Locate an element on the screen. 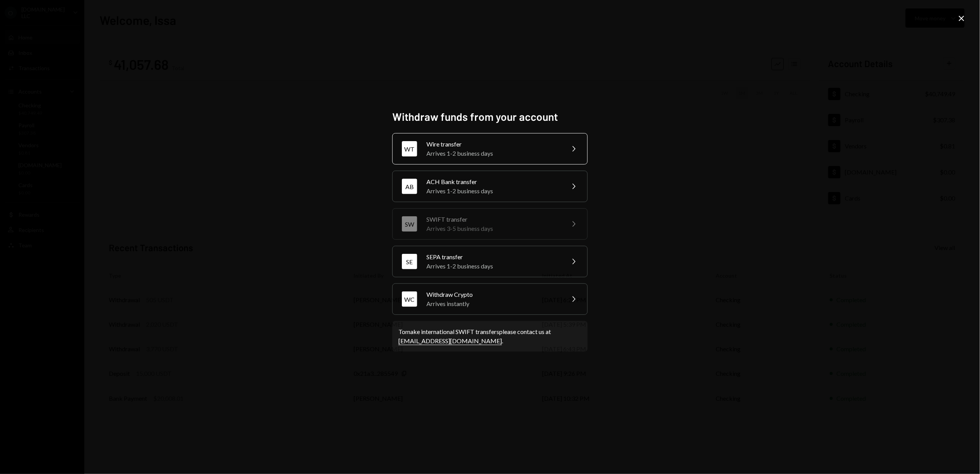 The image size is (980, 474). div: AB is located at coordinates (410, 186).